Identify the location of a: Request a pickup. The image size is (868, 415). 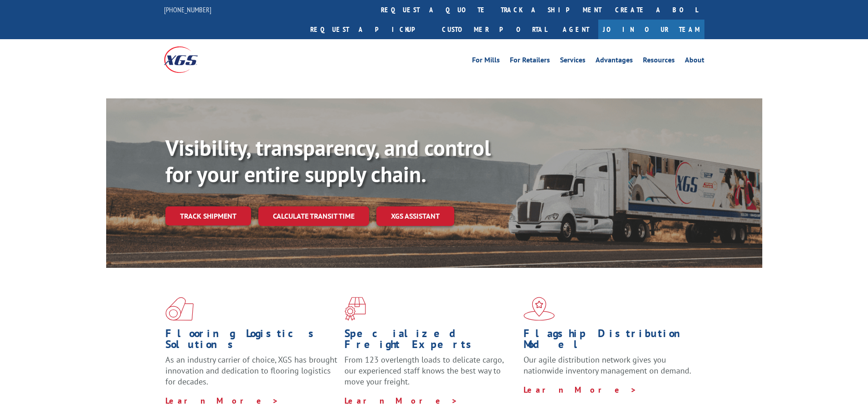
(369, 29).